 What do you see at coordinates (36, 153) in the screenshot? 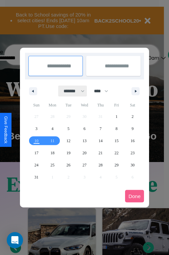
I see `span: 17` at bounding box center [36, 153].